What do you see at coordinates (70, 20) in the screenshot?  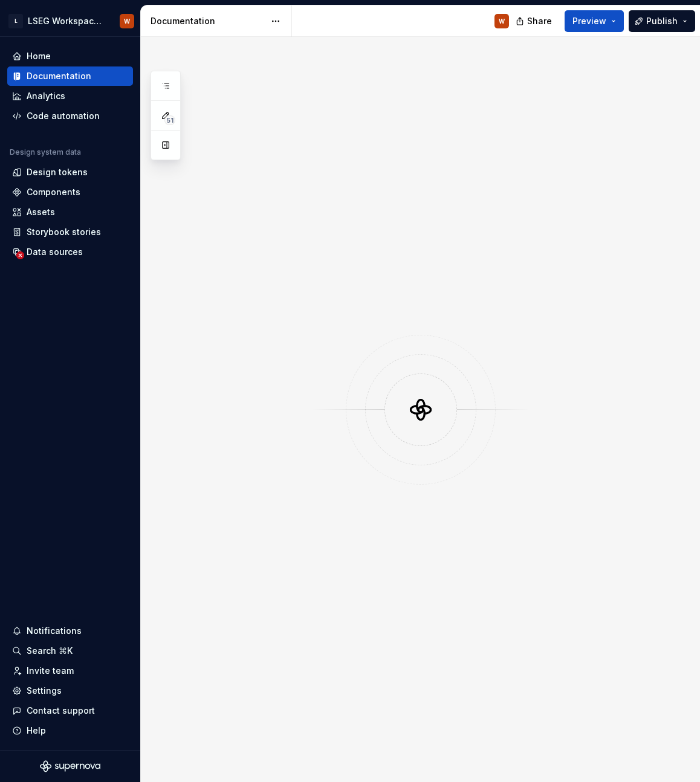 I see `button: LLSEG Workspace Design SystemW` at bounding box center [70, 20].